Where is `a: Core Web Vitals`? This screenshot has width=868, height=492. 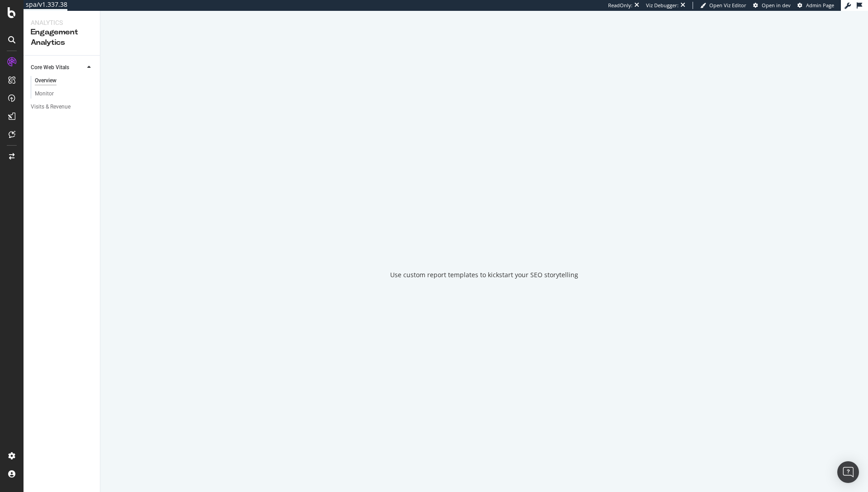
a: Core Web Vitals is located at coordinates (58, 68).